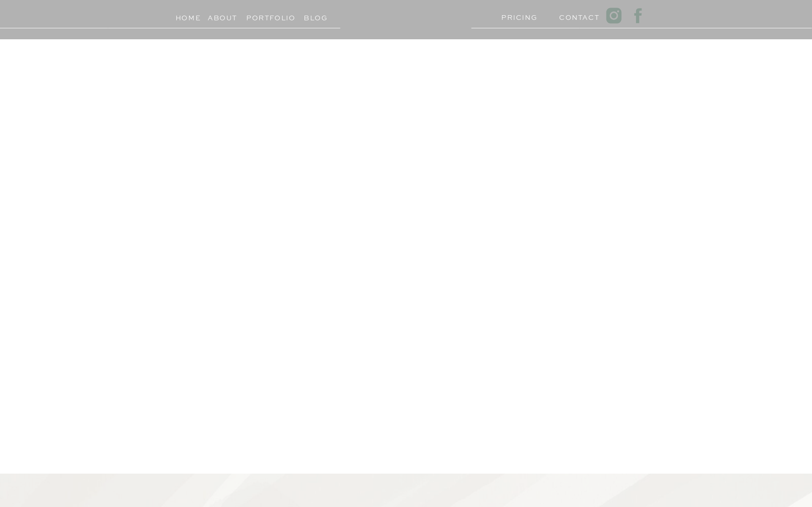 This screenshot has width=812, height=507. What do you see at coordinates (575, 15) in the screenshot?
I see `a: Contact` at bounding box center [575, 15].